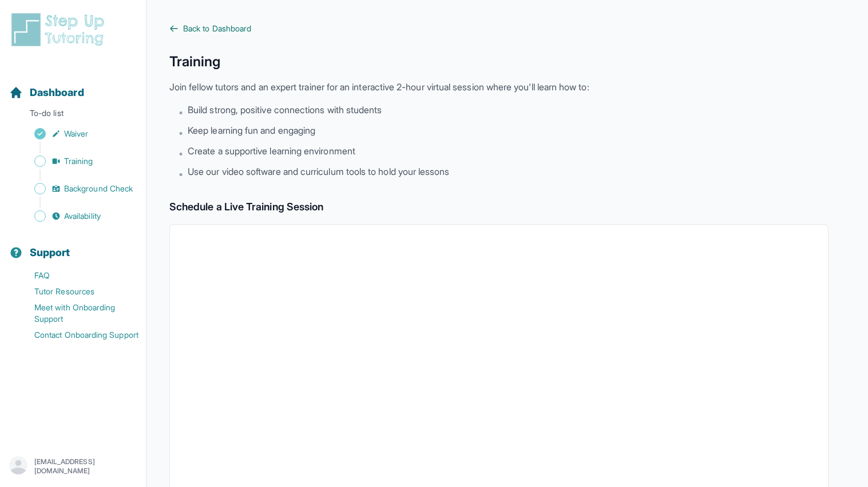 Image resolution: width=868 pixels, height=487 pixels. Describe the element at coordinates (76, 134) in the screenshot. I see `span: Waiver` at that location.